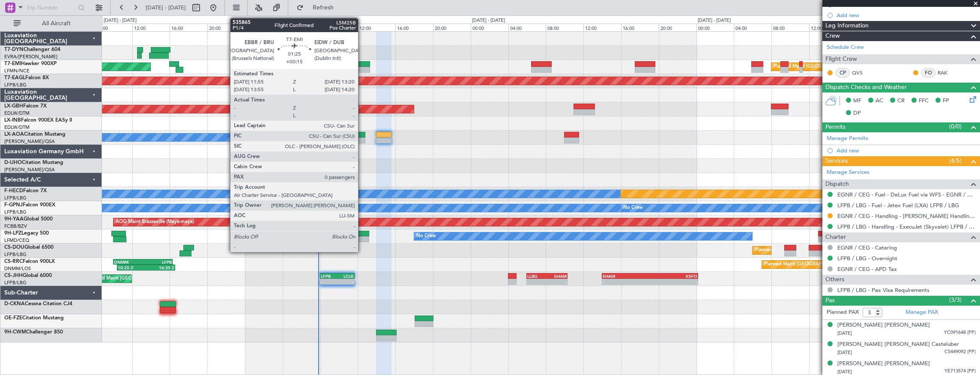 The height and width of the screenshot is (375, 980). I want to click on div: LLBG, so click(537, 276).